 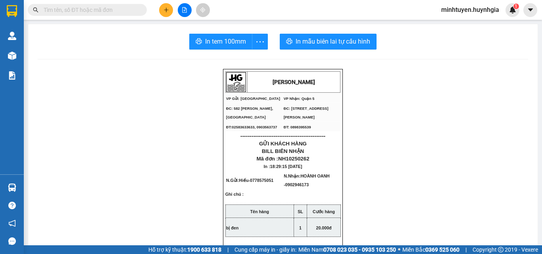 I want to click on button: file-add, so click(x=184, y=10).